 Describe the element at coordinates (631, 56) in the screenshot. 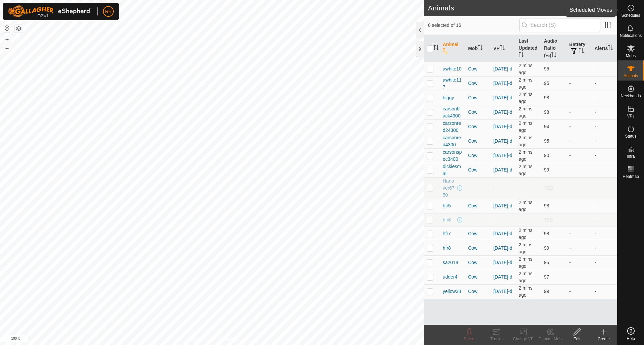

I see `span: Mobs` at that location.